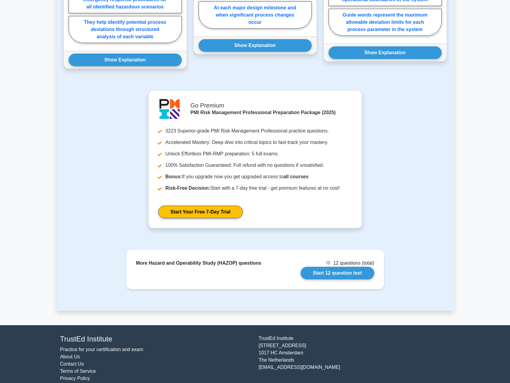 This screenshot has height=383, width=510. Describe the element at coordinates (75, 378) in the screenshot. I see `a: Privacy Policy` at that location.